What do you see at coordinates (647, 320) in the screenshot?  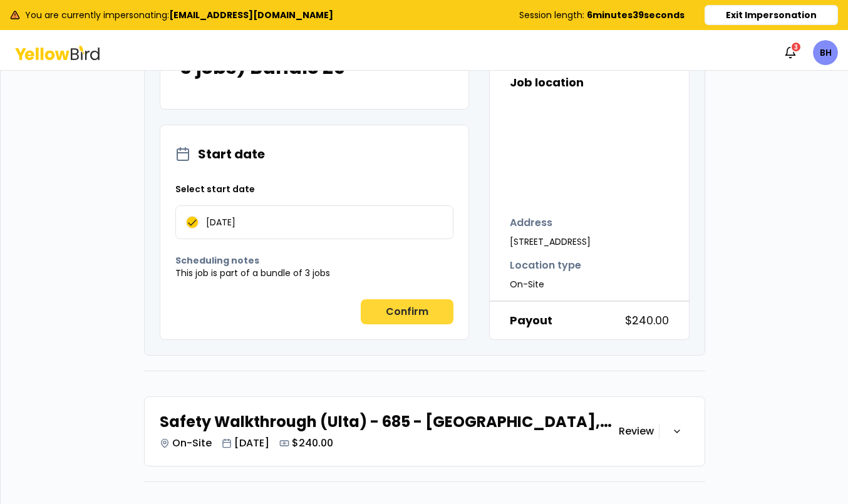 I see `span: $240.00` at bounding box center [647, 320].